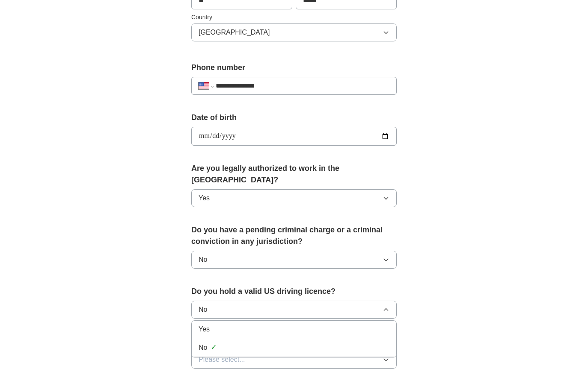  I want to click on label: Do you have a pending criminal charge or a criminal conviction in any jurisdiction?, so click(294, 236).